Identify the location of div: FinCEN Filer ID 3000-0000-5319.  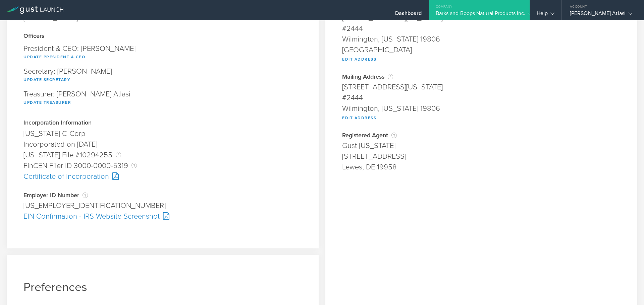
(163, 166).